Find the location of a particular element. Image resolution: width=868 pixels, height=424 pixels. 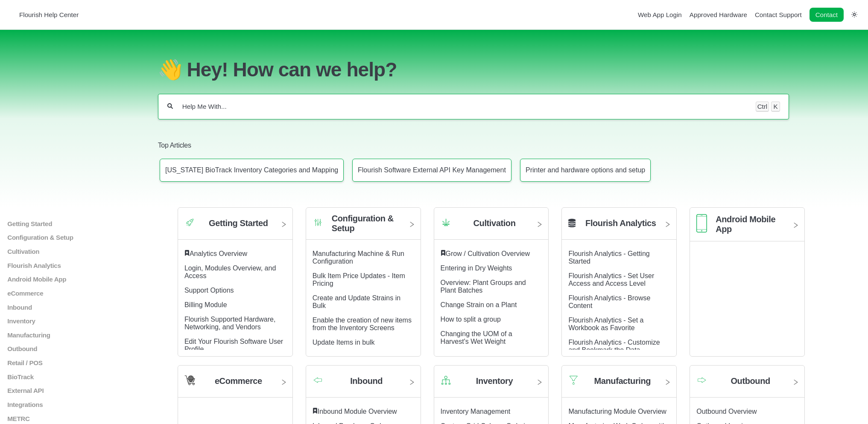

a: Change Strain on a Plant article is located at coordinates (479, 304).